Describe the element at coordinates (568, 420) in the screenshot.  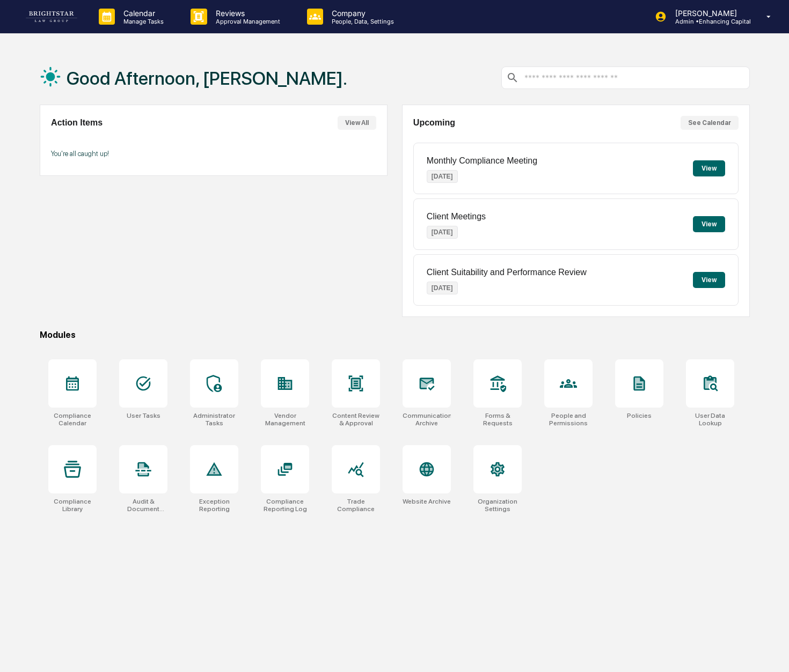
I see `div: People and Permissions` at that location.